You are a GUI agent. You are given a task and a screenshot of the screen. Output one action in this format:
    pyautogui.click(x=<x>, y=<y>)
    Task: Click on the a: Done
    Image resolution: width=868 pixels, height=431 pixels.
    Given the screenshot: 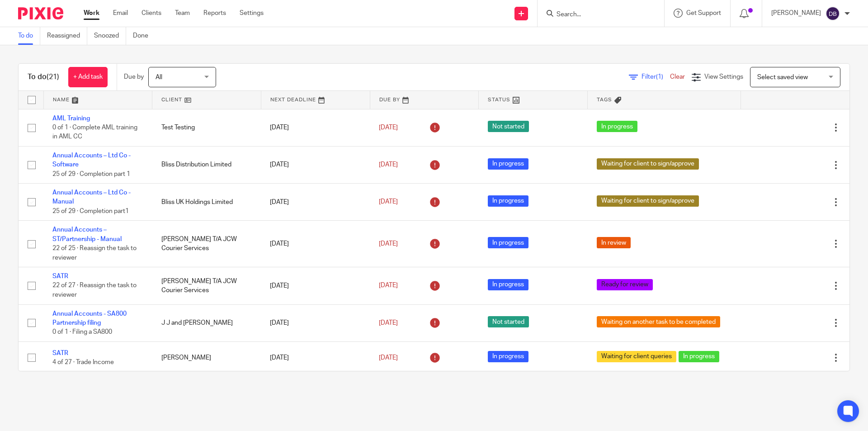 What is the action you would take?
    pyautogui.click(x=144, y=36)
    